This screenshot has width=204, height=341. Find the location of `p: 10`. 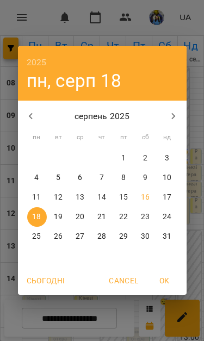

p: 10 is located at coordinates (167, 178).